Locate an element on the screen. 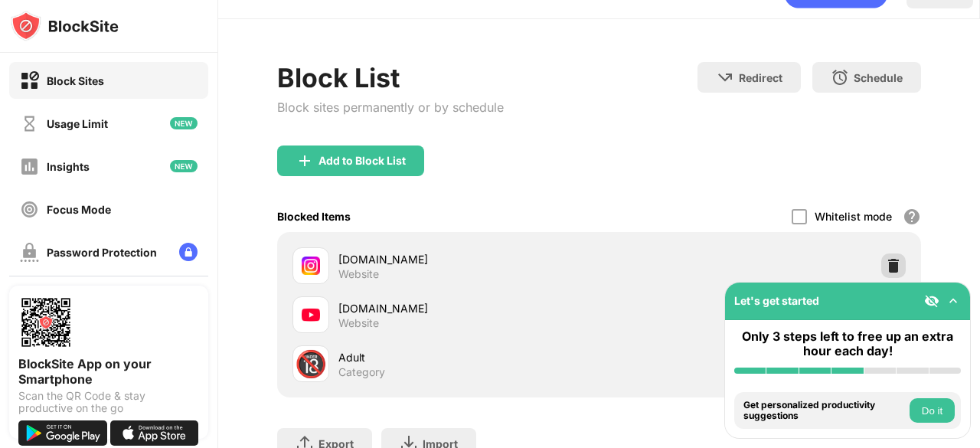 The width and height of the screenshot is (980, 448). img: download-on-the-app-store.svg is located at coordinates (155, 433).